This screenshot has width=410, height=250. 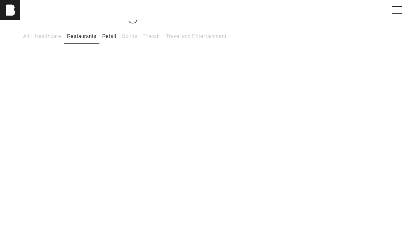 I want to click on button: All, so click(x=26, y=36).